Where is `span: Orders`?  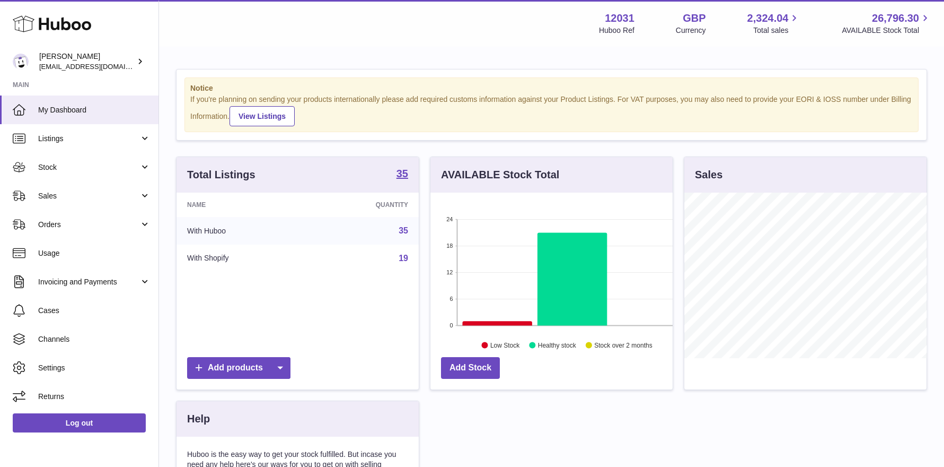
span: Orders is located at coordinates (89, 224).